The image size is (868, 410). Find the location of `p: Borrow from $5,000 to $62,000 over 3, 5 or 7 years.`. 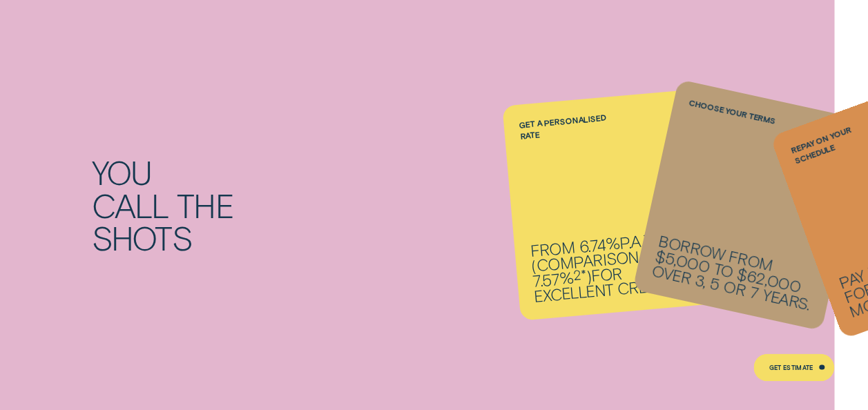

p: Borrow from $5,000 to $62,000 over 3, 5 or 7 years. is located at coordinates (735, 273).